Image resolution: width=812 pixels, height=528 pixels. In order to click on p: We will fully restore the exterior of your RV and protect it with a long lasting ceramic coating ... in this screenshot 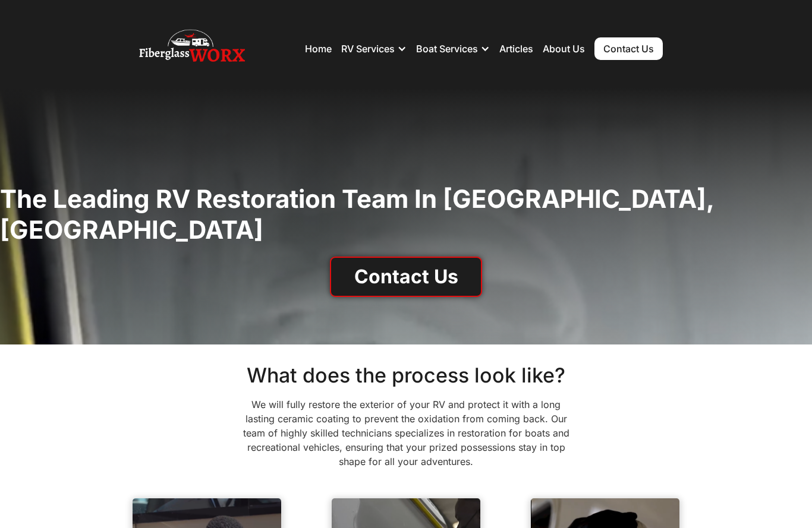, I will do `click(406, 434)`.